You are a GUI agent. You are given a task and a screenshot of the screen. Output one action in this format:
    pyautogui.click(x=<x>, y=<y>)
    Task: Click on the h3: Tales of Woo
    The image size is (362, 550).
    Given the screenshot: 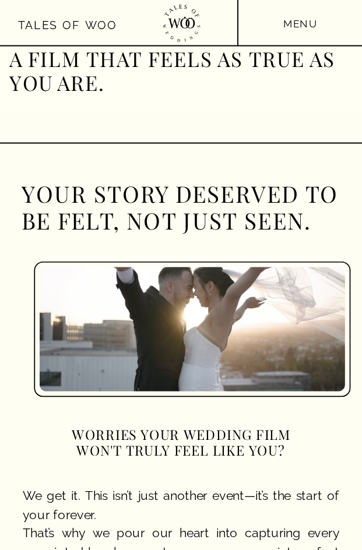 What is the action you would take?
    pyautogui.click(x=69, y=23)
    